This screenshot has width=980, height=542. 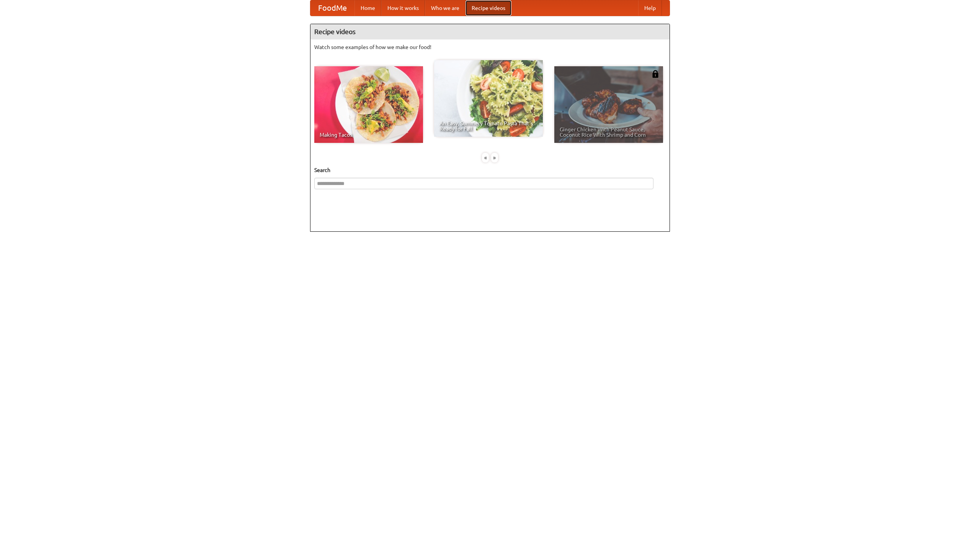 What do you see at coordinates (368, 104) in the screenshot?
I see `a: Making Tacos` at bounding box center [368, 104].